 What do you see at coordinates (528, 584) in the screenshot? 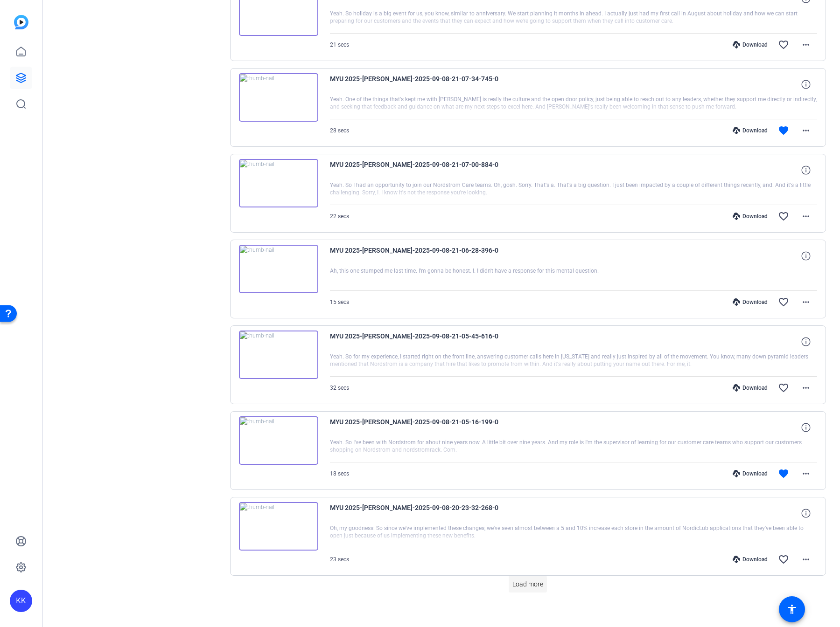
I see `span: Load more` at bounding box center [528, 584].